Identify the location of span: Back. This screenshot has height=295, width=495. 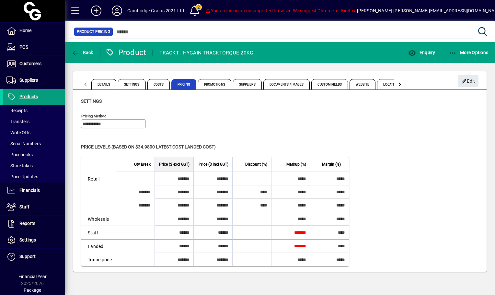
(82, 53).